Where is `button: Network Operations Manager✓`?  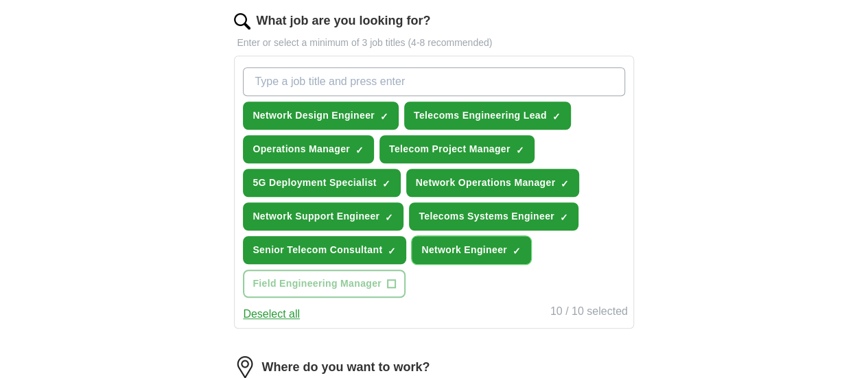 button: Network Operations Manager✓ is located at coordinates (493, 182).